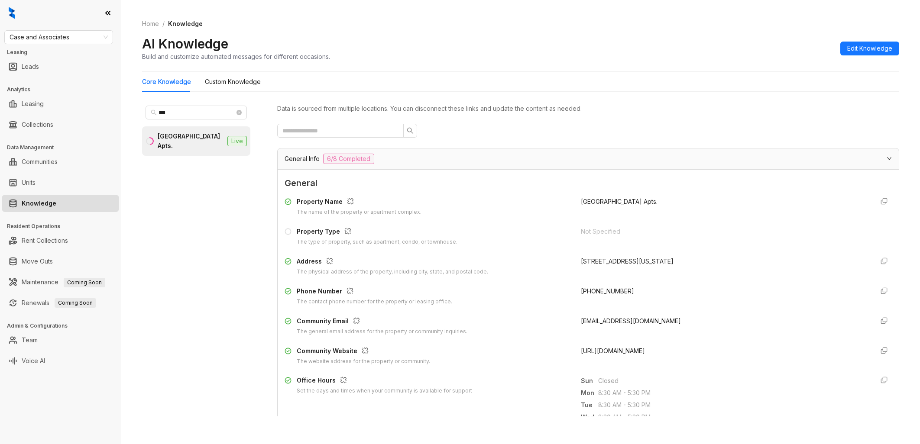 Image resolution: width=920 pixels, height=444 pixels. What do you see at coordinates (150, 24) in the screenshot?
I see `a: Home` at bounding box center [150, 24].